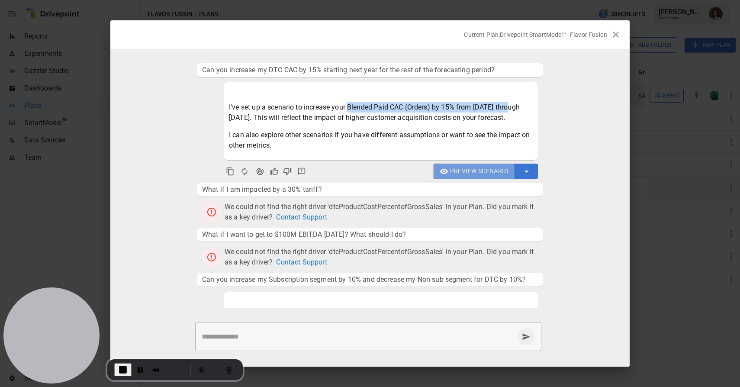 This screenshot has height=387, width=740. What do you see at coordinates (370, 70) in the screenshot?
I see `span: Can you increase my DTC CAC by 15% starting next year for the rest of the forecasting period?` at bounding box center [370, 70].